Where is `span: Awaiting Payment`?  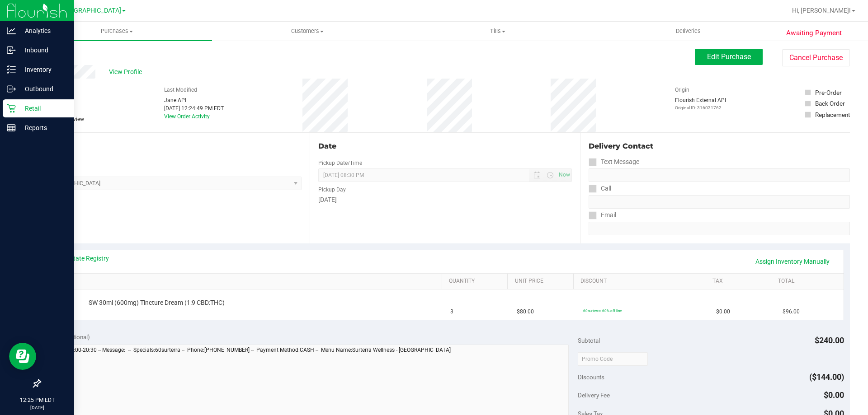
span: Awaiting Payment is located at coordinates (814, 33).